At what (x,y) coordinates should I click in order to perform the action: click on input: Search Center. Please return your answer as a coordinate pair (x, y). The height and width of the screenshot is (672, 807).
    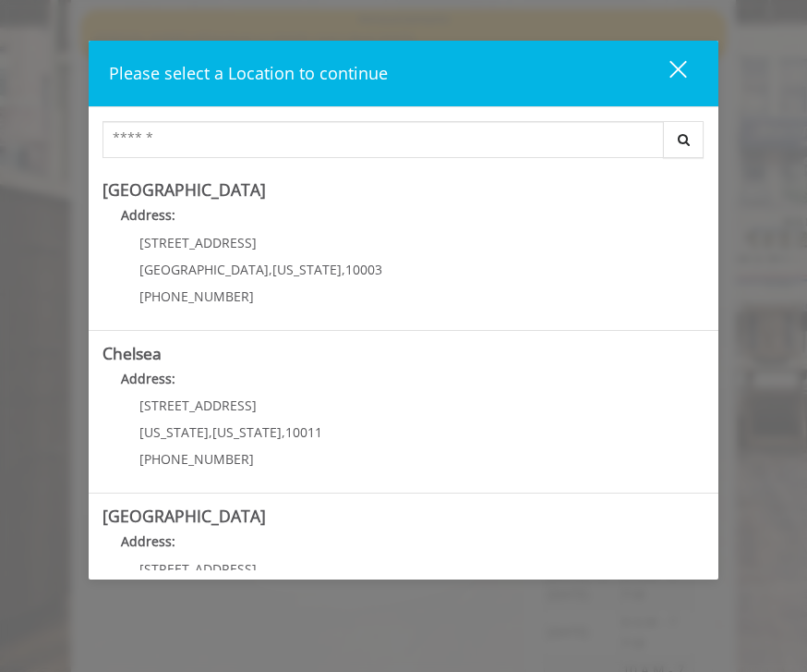
    Looking at the image, I should click on (383, 140).